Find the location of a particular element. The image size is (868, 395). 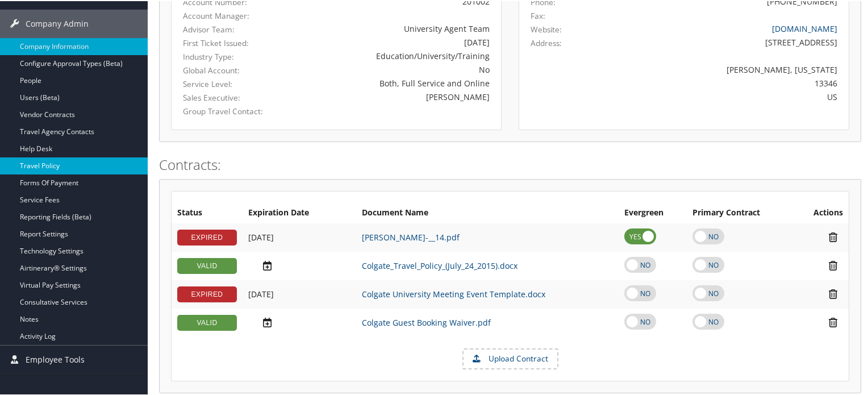

label: Fax: is located at coordinates (538, 15).